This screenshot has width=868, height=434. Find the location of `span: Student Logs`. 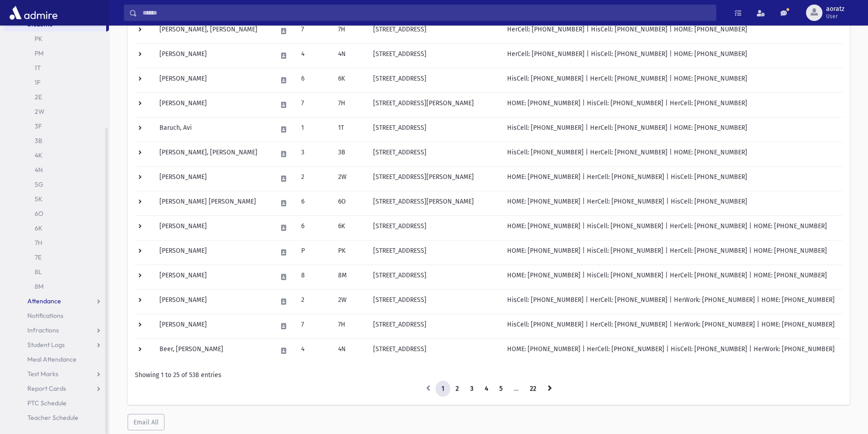

span: Student Logs is located at coordinates (46, 345).